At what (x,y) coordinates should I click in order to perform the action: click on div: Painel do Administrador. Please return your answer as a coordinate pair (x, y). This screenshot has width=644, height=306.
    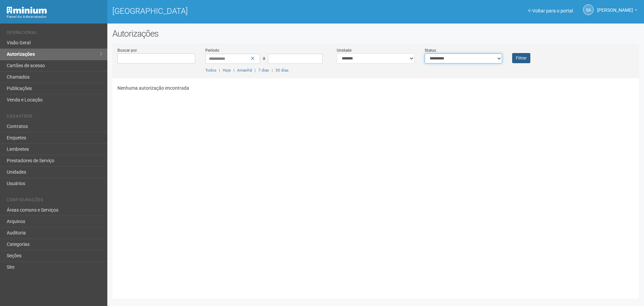
    Looking at the image, I should click on (54, 17).